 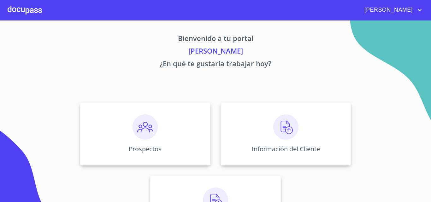 I want to click on p: Bienvenido a tu portal, so click(x=215, y=39).